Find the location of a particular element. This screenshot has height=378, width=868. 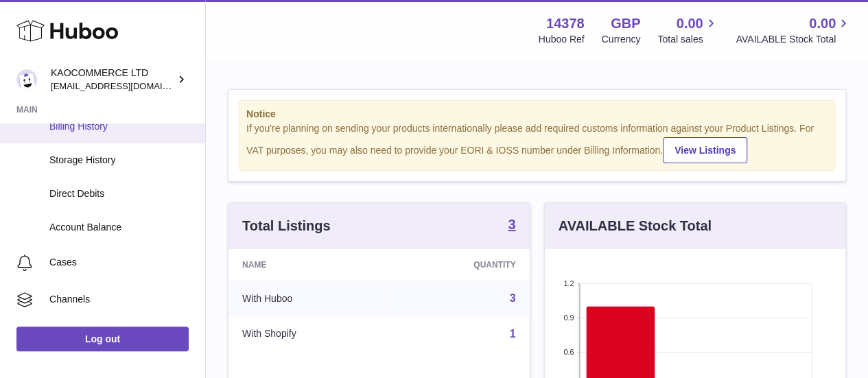

a: 0.00 AVAILABLE Stock Total is located at coordinates (793, 31).